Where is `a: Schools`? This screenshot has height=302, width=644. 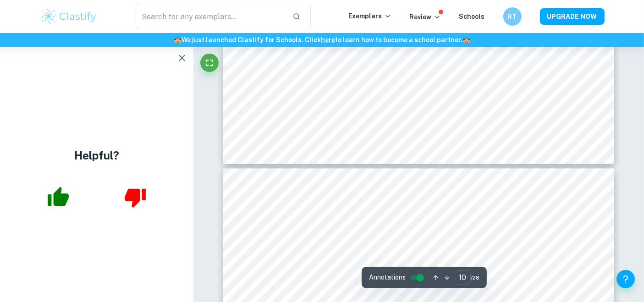
a: Schools is located at coordinates (472, 16).